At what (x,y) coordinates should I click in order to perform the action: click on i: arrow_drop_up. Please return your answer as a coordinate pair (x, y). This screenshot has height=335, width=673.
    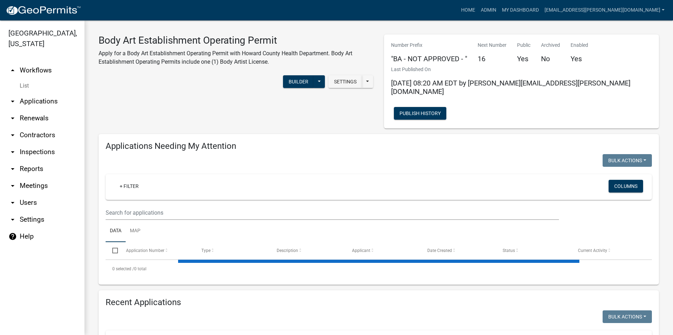
    Looking at the image, I should click on (13, 70).